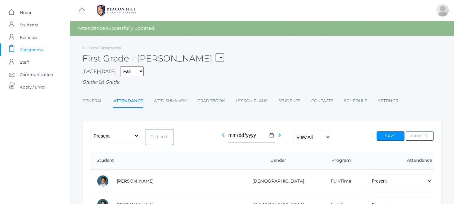 Image resolution: width=454 pixels, height=204 pixels. Describe the element at coordinates (117, 11) in the screenshot. I see `img: BHCALogos-05-308ed15e86a5a0abce9b8dd61676a3503ac9727e845dece92d48e8588c001991.png` at that location.